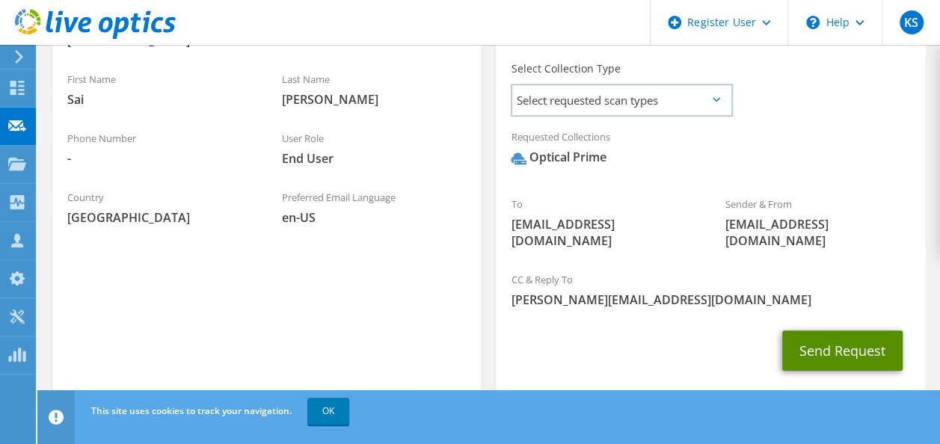  What do you see at coordinates (710, 151) in the screenshot?
I see `div: Requested Collections` at bounding box center [710, 151].